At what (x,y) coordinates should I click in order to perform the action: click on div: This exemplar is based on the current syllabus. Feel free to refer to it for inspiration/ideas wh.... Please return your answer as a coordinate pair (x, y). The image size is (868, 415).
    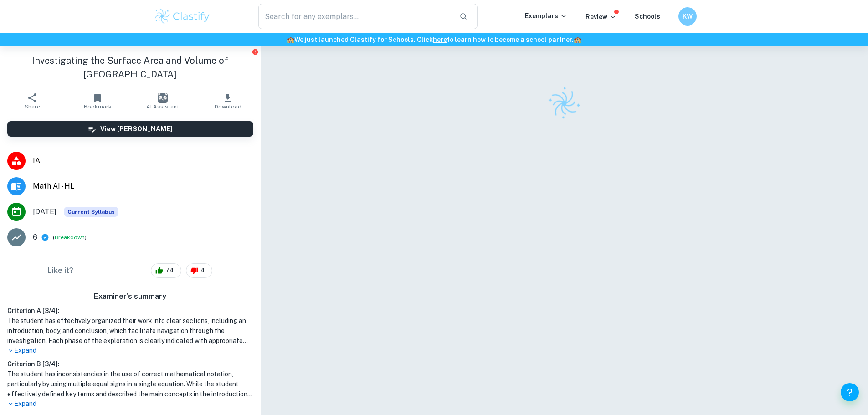
    Looking at the image, I should click on (91, 212).